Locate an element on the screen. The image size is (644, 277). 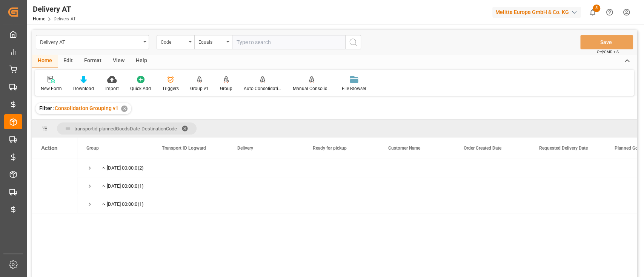
div: Melitta Europa GmbH & Co. KG is located at coordinates (536, 12).